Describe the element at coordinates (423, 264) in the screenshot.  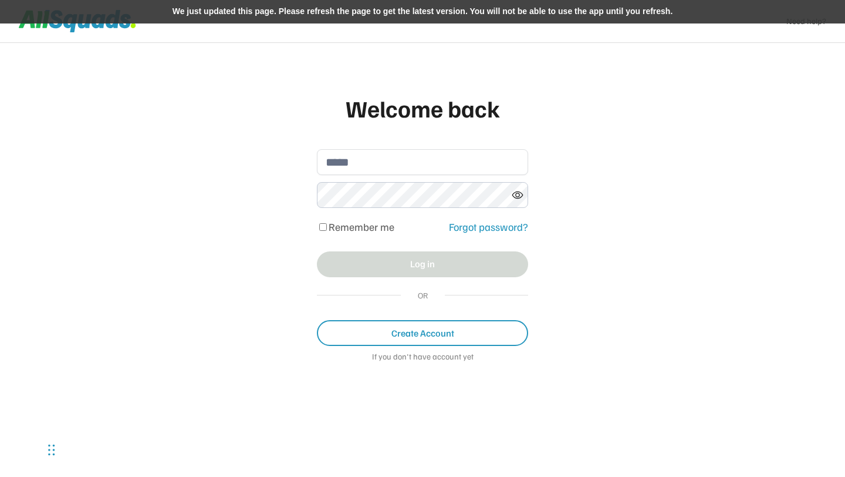
I see `button: Log in` at that location.